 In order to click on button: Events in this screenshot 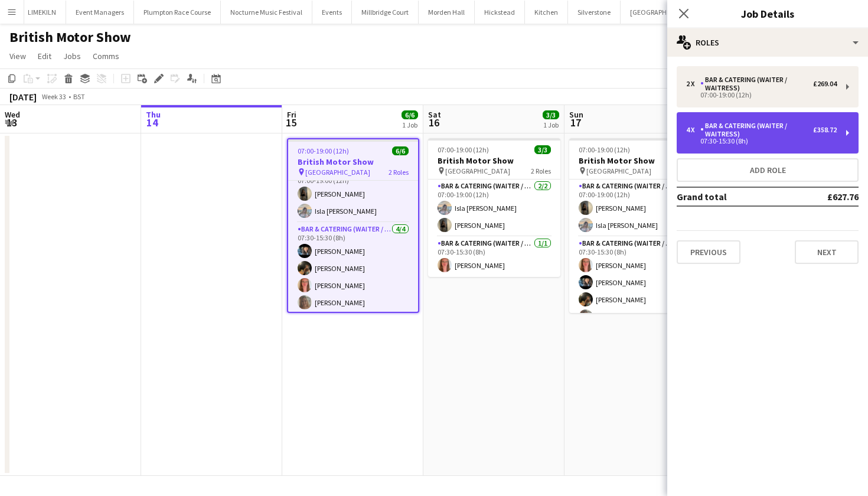, I will do `click(332, 12)`.